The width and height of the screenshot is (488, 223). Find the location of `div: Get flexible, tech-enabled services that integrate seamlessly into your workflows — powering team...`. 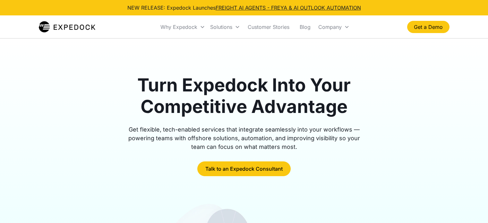

div: Get flexible, tech-enabled services that integrate seamlessly into your workflows — powering team... is located at coordinates (244, 138).